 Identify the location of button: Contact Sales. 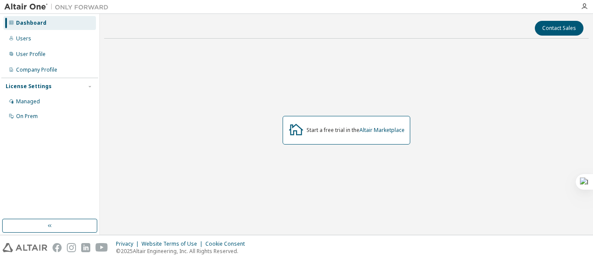
(559, 28).